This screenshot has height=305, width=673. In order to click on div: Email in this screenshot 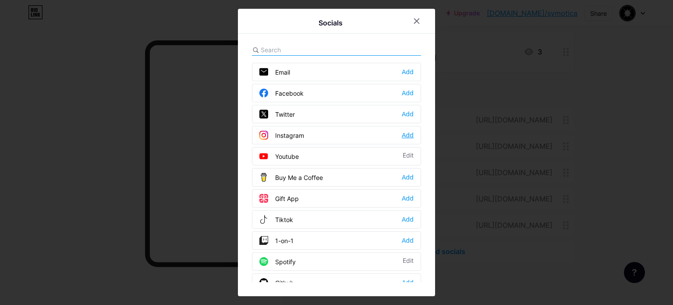, I will do `click(275, 72)`.